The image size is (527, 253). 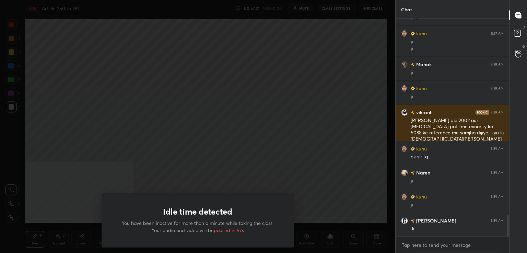 What do you see at coordinates (524, 46) in the screenshot?
I see `p: G` at bounding box center [524, 46].